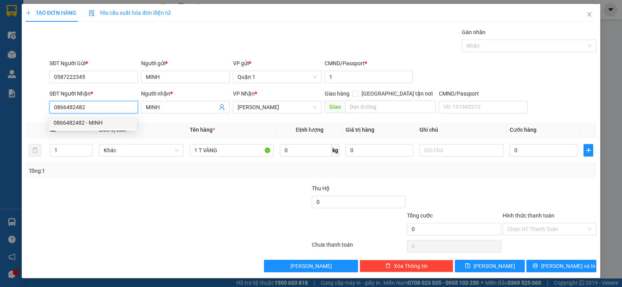  What do you see at coordinates (390, 107) in the screenshot?
I see `input: Dọc đường` at bounding box center [390, 107].